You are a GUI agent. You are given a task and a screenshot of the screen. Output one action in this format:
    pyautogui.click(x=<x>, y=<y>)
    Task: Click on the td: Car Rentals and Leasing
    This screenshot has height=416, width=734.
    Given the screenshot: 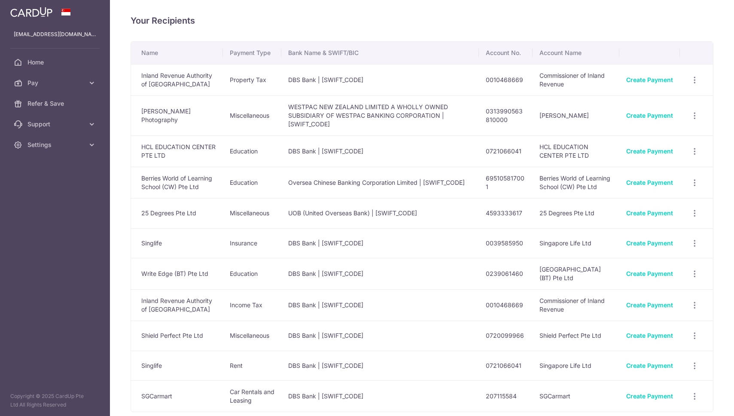 What is the action you would take?
    pyautogui.click(x=252, y=396)
    